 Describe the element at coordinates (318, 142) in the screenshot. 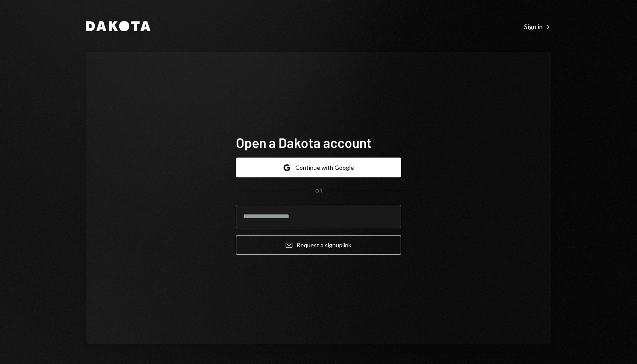

I see `h1: Open a Dakota account` at that location.